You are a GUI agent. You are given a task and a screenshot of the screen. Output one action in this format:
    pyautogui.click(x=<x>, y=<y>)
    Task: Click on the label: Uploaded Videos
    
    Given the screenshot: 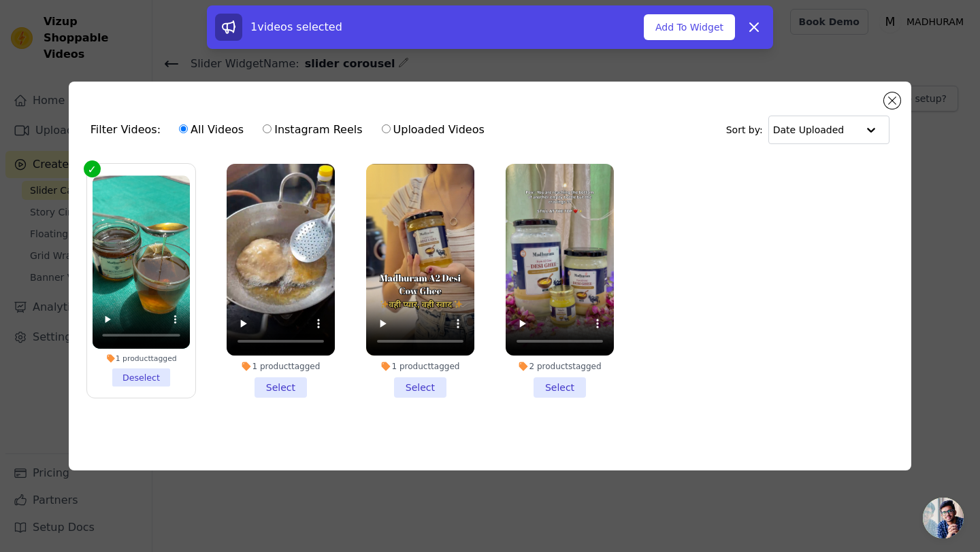 What is the action you would take?
    pyautogui.click(x=433, y=130)
    